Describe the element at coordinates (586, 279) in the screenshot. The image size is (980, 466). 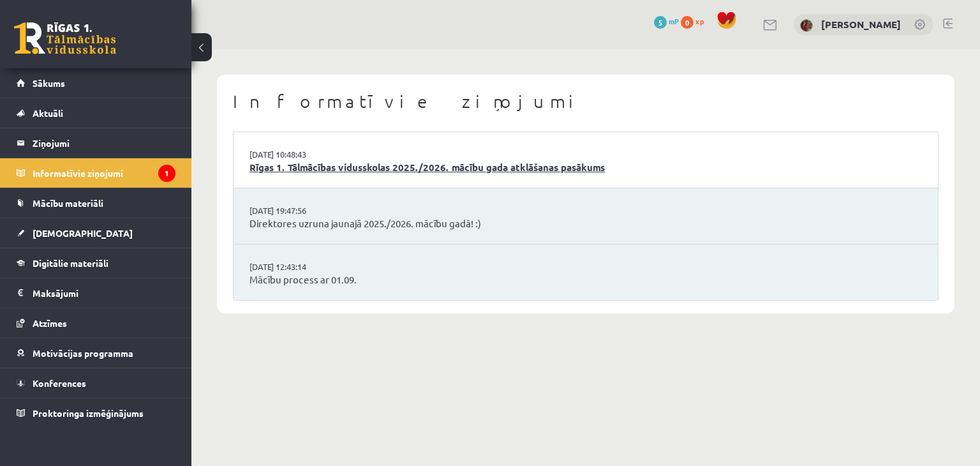
I see `a: Mācību process ar 01.09.` at that location.